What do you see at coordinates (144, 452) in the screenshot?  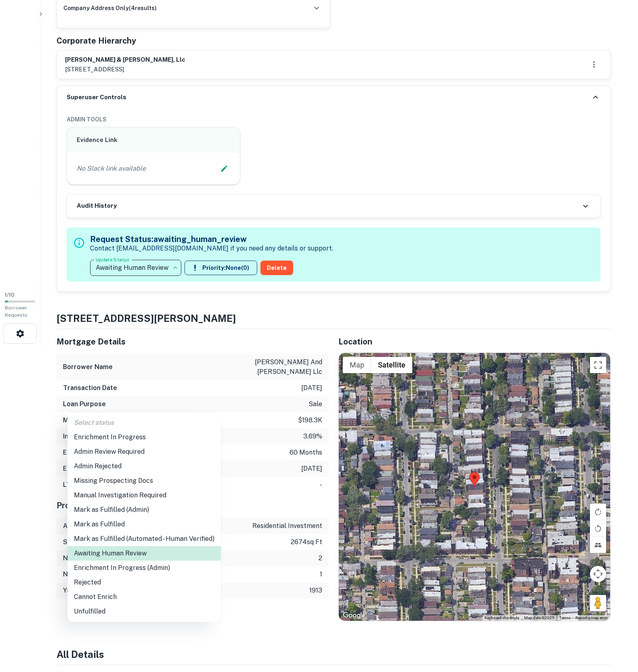 I see `li: Admin Review Required` at bounding box center [144, 452].